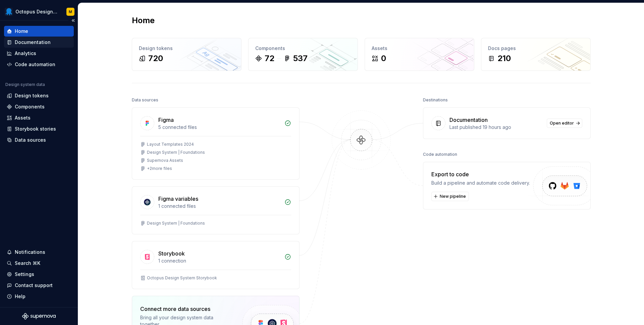  I want to click on span: New pipeline, so click(453, 196).